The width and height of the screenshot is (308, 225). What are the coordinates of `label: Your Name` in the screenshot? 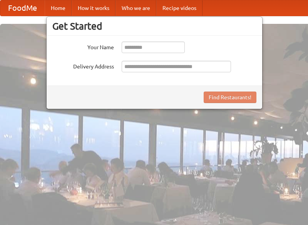 It's located at (83, 46).